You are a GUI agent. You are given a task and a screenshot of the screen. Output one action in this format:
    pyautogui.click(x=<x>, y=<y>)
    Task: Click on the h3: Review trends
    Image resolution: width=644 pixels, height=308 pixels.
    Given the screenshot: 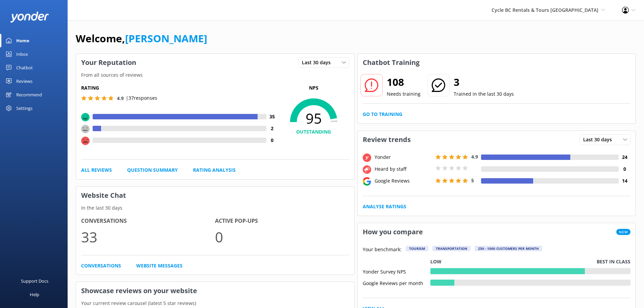 What is the action you would take?
    pyautogui.click(x=387, y=140)
    